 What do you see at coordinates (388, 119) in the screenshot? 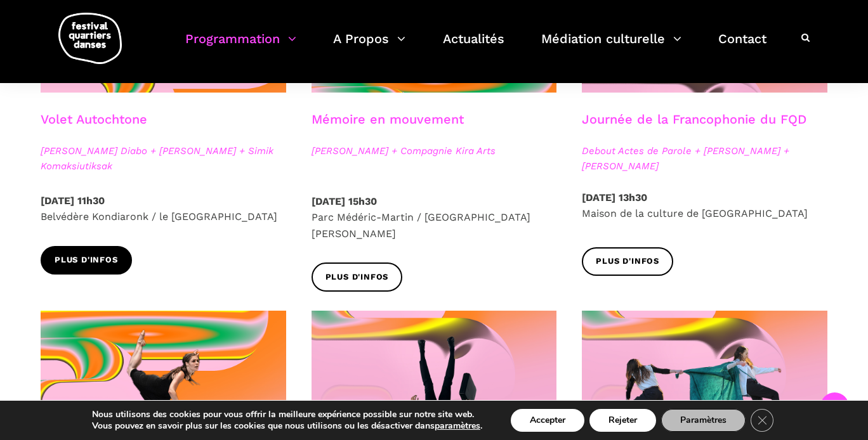
I see `a: Mémoire en mouvement` at bounding box center [388, 119].